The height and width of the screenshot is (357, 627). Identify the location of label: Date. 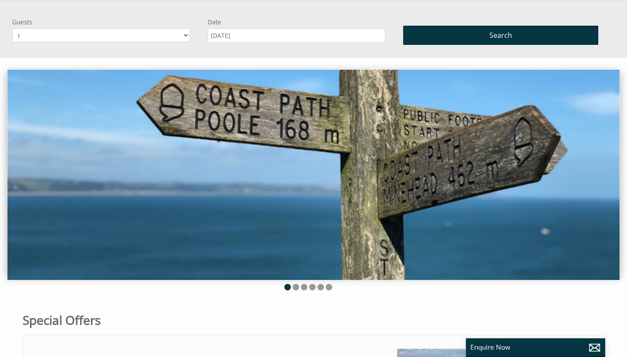
(297, 22).